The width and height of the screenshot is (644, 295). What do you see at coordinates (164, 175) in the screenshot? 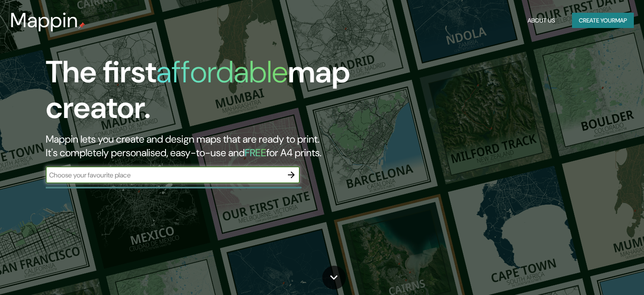
I see `input: Choose your favourite place` at bounding box center [164, 175].